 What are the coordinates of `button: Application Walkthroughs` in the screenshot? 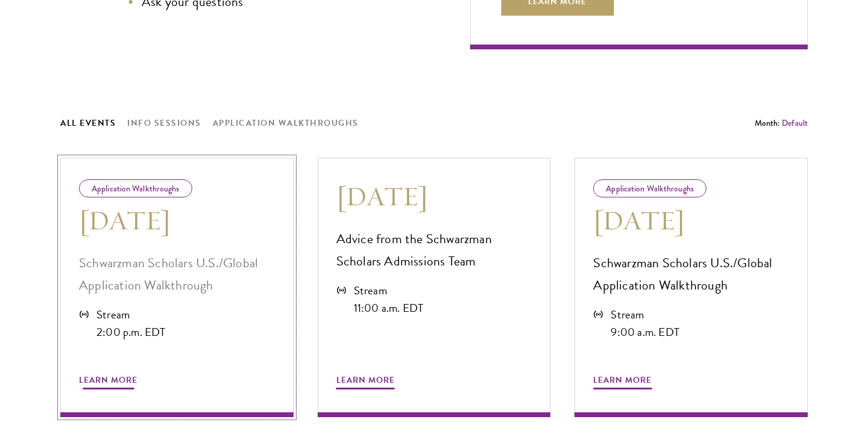 It's located at (285, 123).